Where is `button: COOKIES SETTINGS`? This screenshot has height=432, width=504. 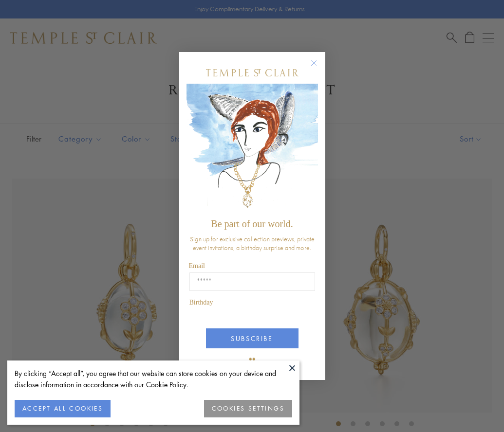
button: COOKIES SETTINGS is located at coordinates (248, 408).